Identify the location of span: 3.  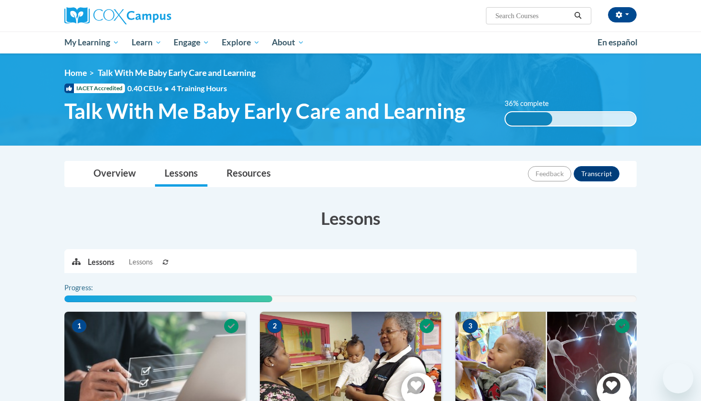
(471, 326).